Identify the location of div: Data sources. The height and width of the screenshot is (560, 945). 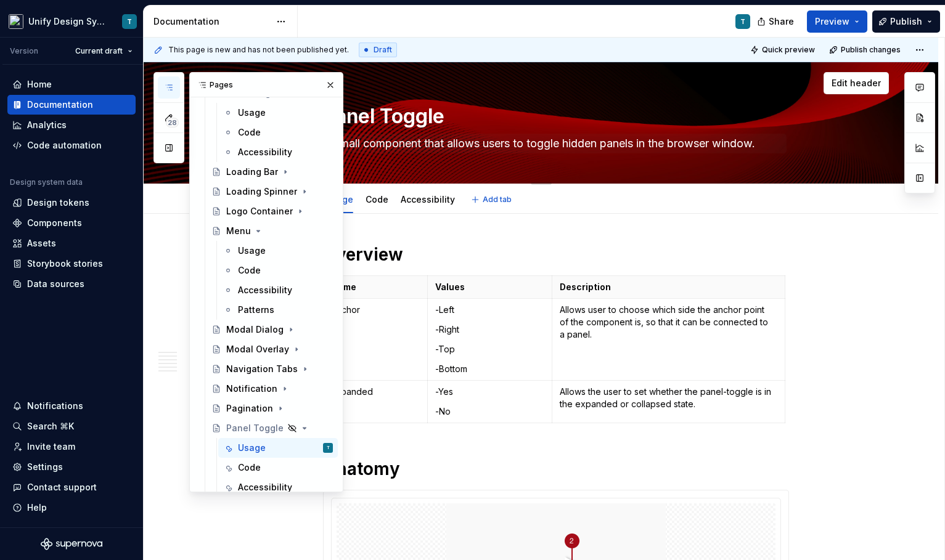
(55, 284).